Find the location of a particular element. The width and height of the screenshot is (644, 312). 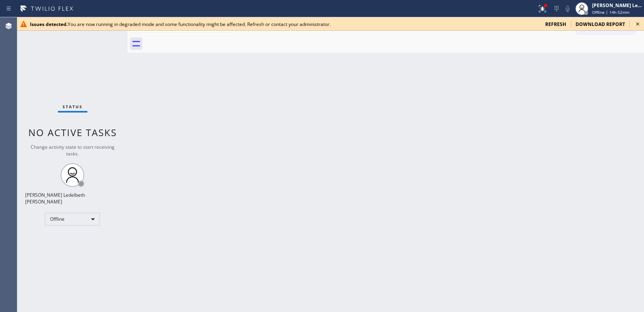

span: refresh is located at coordinates (555, 24).